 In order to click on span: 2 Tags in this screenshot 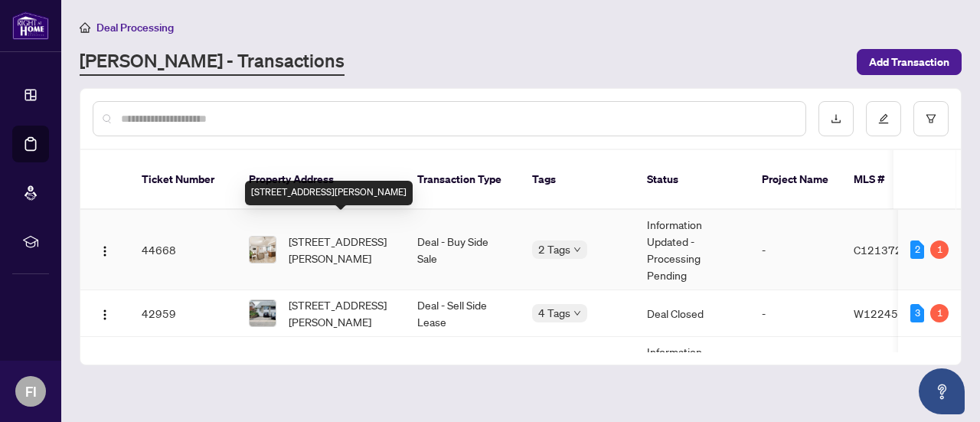, I will do `click(554, 249)`.